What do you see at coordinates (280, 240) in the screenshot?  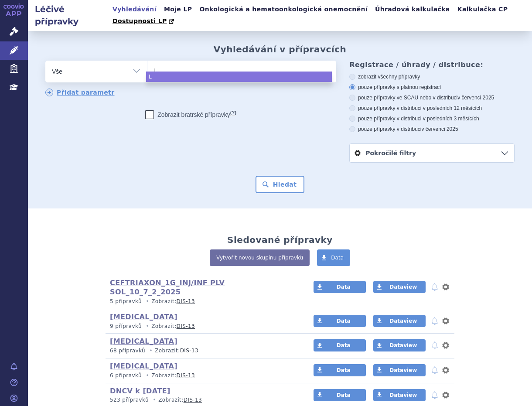 I see `h2: Sledované přípravky` at bounding box center [280, 240].